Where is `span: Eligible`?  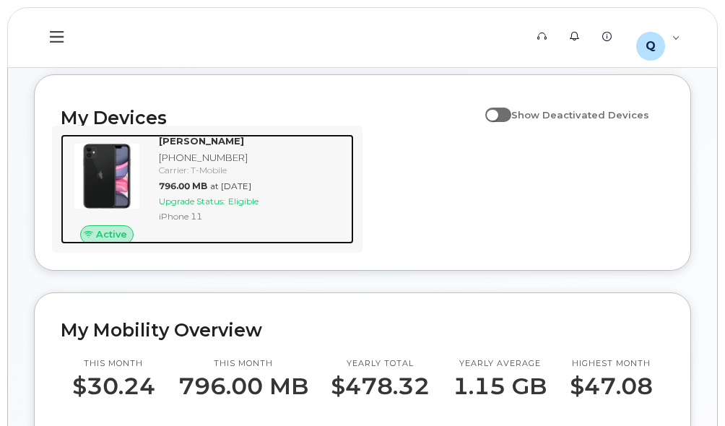
span: Eligible is located at coordinates (243, 201).